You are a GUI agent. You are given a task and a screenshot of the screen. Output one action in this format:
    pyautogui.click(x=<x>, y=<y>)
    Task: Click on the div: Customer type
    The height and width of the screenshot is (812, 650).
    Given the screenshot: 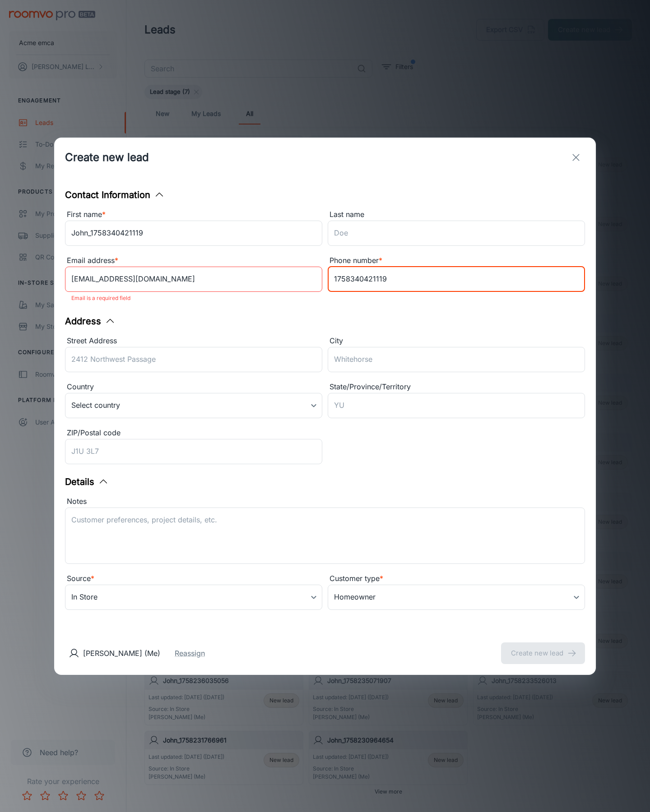 What is the action you would take?
    pyautogui.click(x=456, y=579)
    